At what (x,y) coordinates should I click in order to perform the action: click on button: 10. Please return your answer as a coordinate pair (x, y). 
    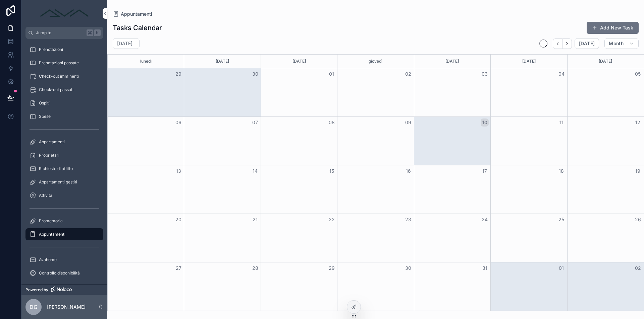
    Looking at the image, I should click on (485, 123).